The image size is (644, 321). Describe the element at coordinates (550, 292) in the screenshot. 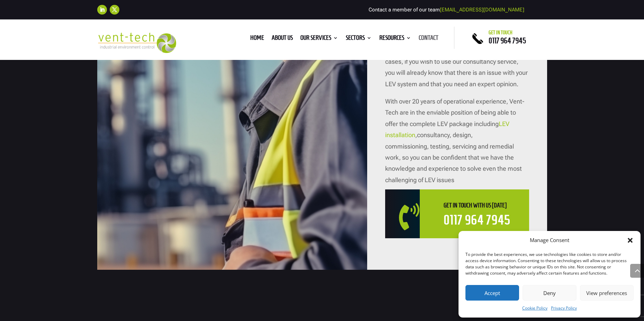

I see `button: Deny` at that location.